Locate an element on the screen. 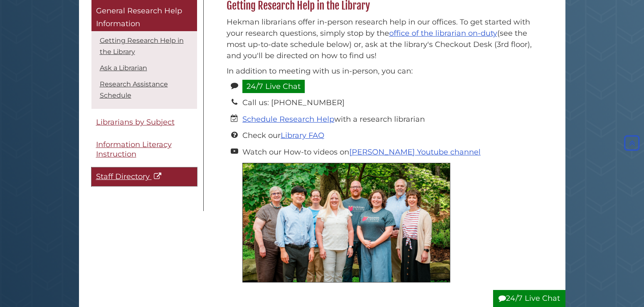  a: Schedule Research Help is located at coordinates (288, 119).